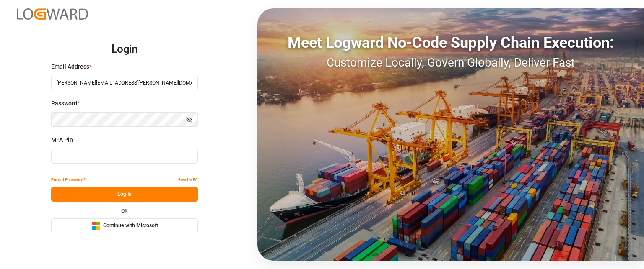  Describe the element at coordinates (124, 211) in the screenshot. I see `small: OR` at that location.